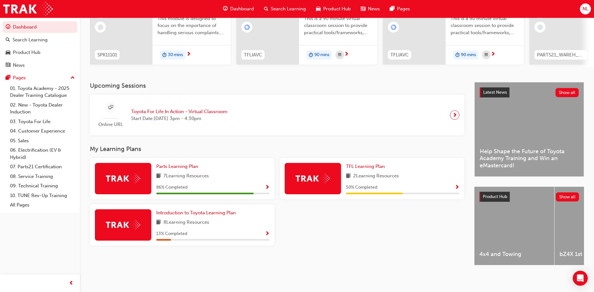 This screenshot has height=292, width=594. Describe the element at coordinates (374, 9) in the screenshot. I see `span: News` at that location.